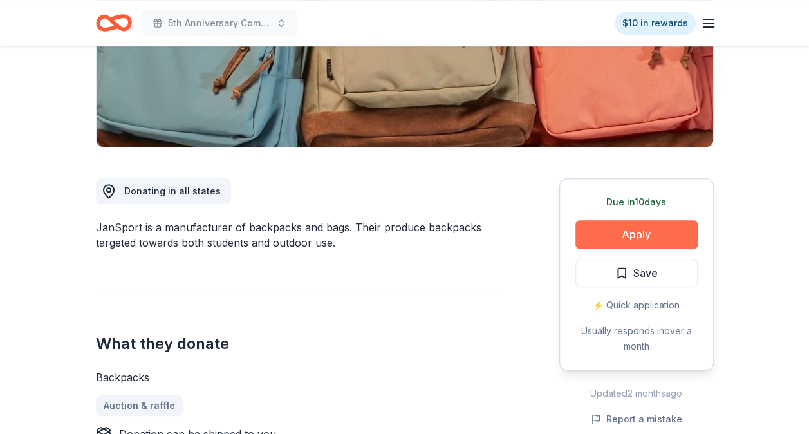 This screenshot has height=434, width=809. Describe the element at coordinates (637, 419) in the screenshot. I see `button: Report a mistake` at that location.